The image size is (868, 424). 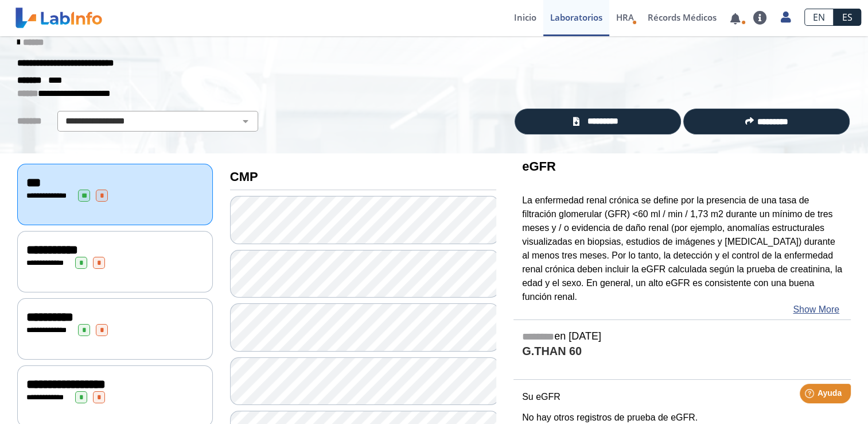 I want to click on p: La enfermedad renal crónica se define por la presencia de una tasa de filtración glomerular (GFR)..., so click(x=683, y=249).